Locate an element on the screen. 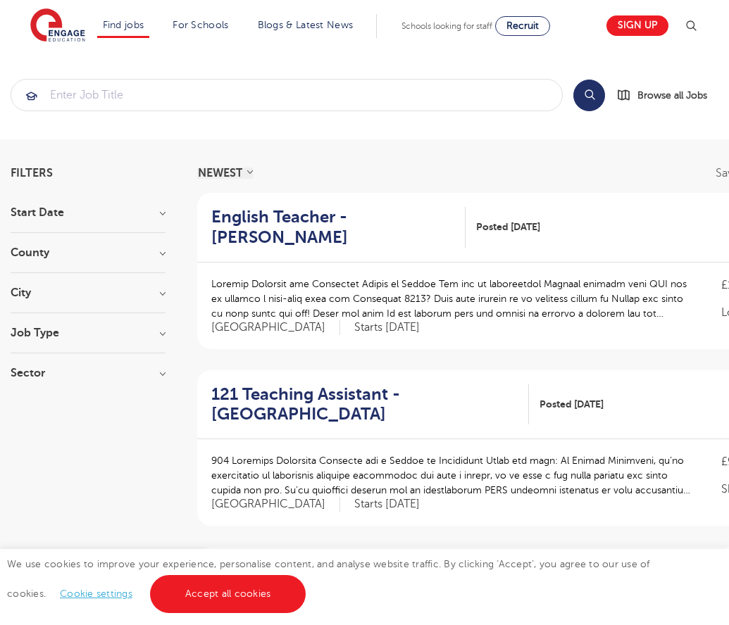 The width and height of the screenshot is (729, 625). span: We use cookies to improve your experience, personalise content, and analyse website traffic. By c... is located at coordinates (328, 579).